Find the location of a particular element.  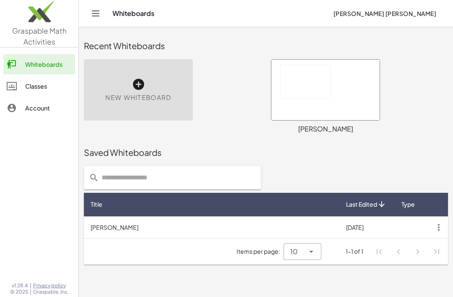

span: New Whiteboard is located at coordinates (138, 97).